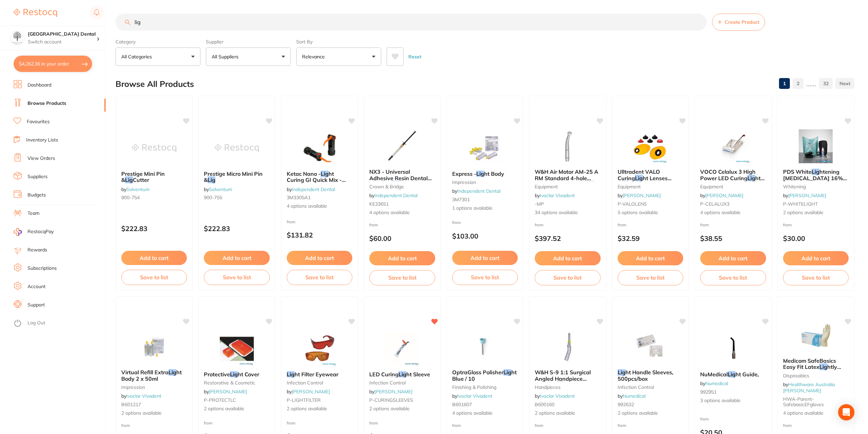 This screenshot has width=868, height=434. What do you see at coordinates (562, 379) in the screenshot?
I see `span: W&H S-9 1:1 Surgical Angled Handpiece Without` at bounding box center [562, 379].